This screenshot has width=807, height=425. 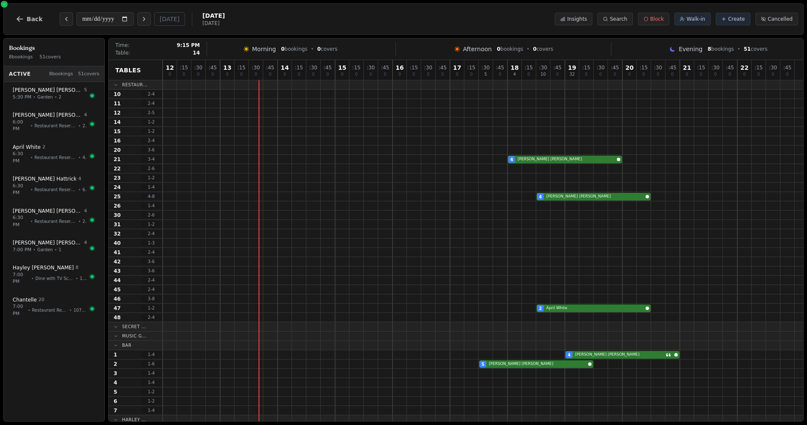 What do you see at coordinates (50, 57) in the screenshot?
I see `span: 51 covers` at bounding box center [50, 57].